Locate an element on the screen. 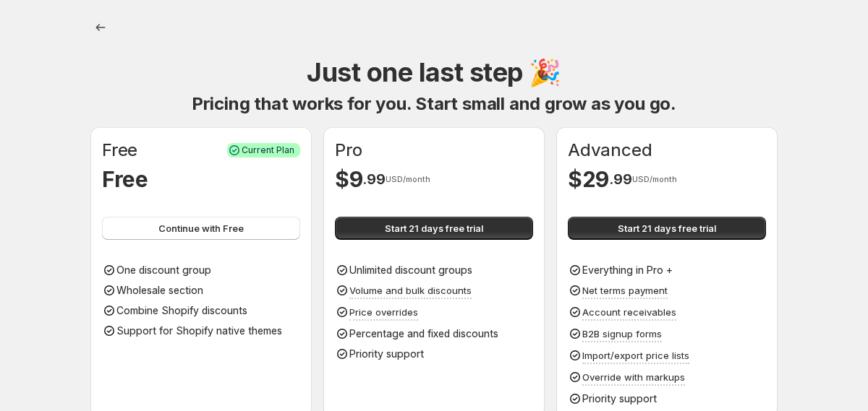 This screenshot has width=868, height=411. span: B2B signup forms is located at coordinates (622, 334).